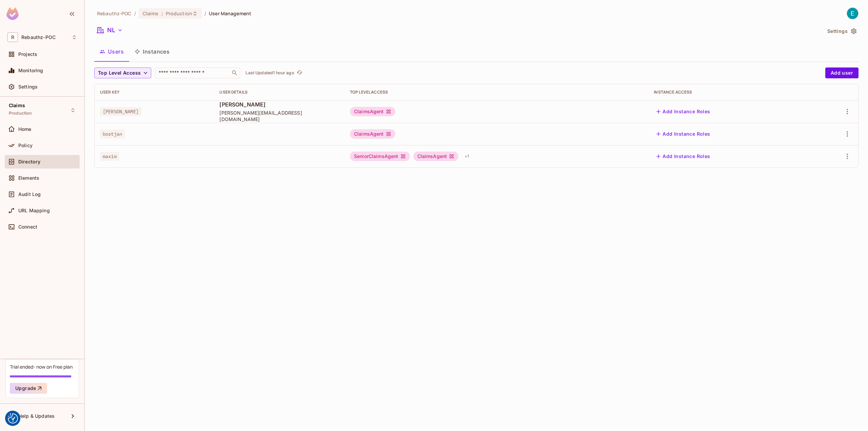 Image resolution: width=868 pixels, height=431 pixels. Describe the element at coordinates (842, 73) in the screenshot. I see `button: Add user` at that location.